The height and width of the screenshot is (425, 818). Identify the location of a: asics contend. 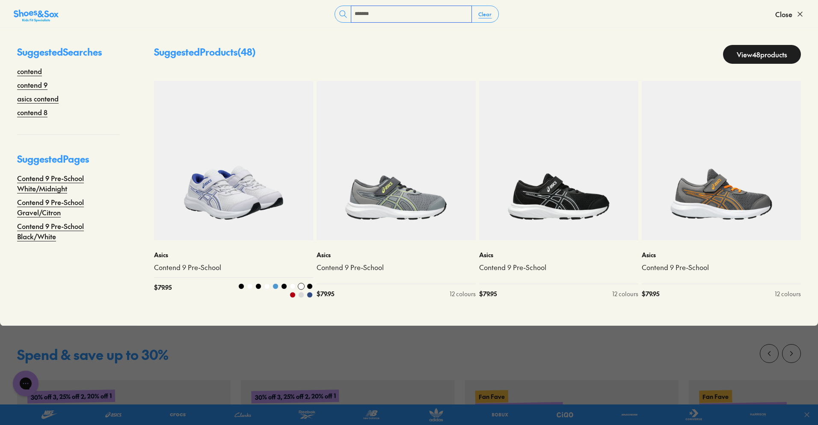
(38, 98).